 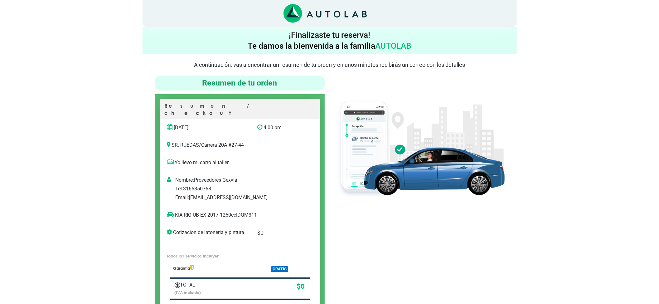 I want to click on p: Yo llevo mi carro al taller, so click(x=240, y=163).